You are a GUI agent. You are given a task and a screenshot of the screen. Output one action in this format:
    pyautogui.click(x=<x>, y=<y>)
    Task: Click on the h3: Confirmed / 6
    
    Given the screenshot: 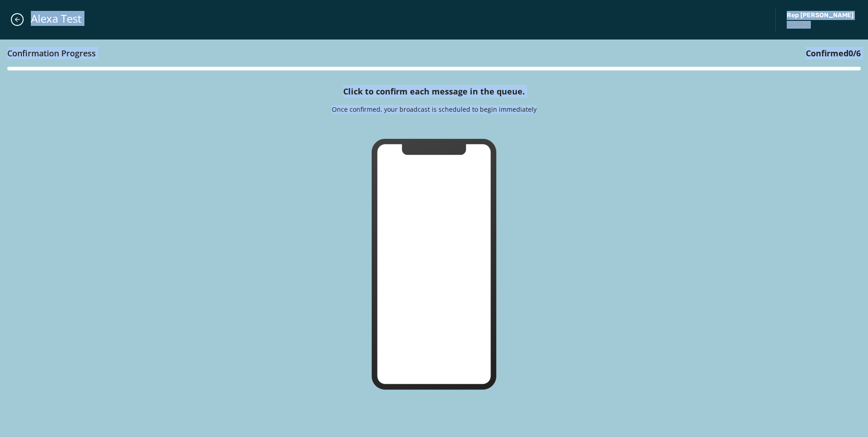 What is the action you would take?
    pyautogui.click(x=833, y=53)
    